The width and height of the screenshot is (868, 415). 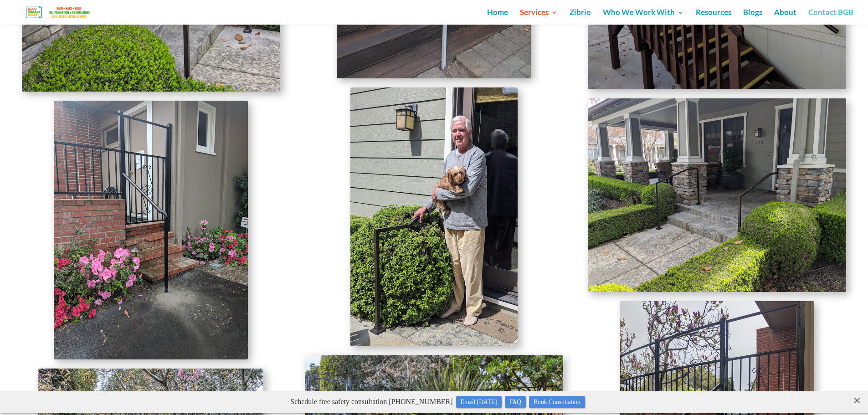 What do you see at coordinates (497, 17) in the screenshot?
I see `a: Home` at bounding box center [497, 17].